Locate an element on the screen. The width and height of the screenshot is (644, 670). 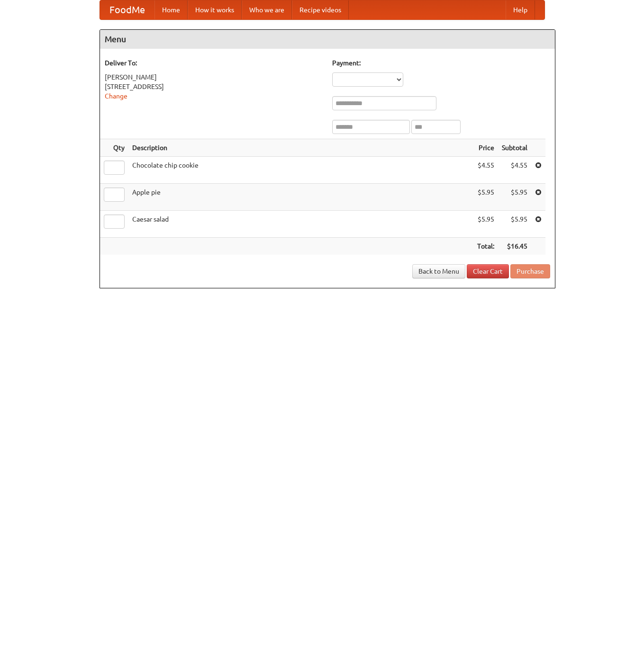
button: Purchase is located at coordinates (530, 272).